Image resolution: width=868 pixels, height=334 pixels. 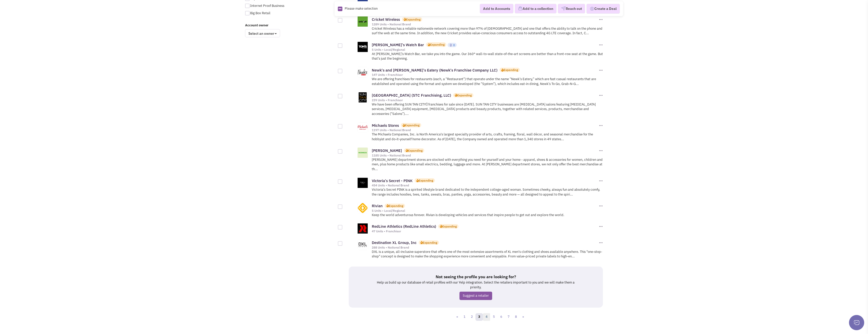 I want to click on div: 147 Units • Franchisor, so click(x=485, y=75).